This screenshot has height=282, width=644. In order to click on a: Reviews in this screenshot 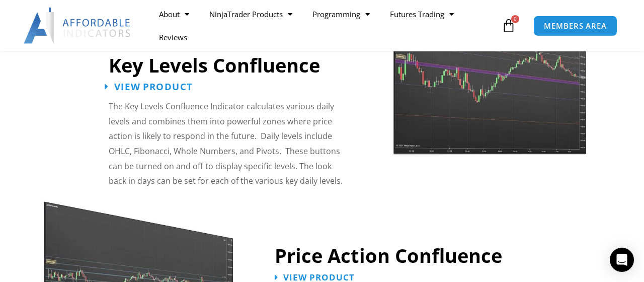, I will do `click(173, 37)`.